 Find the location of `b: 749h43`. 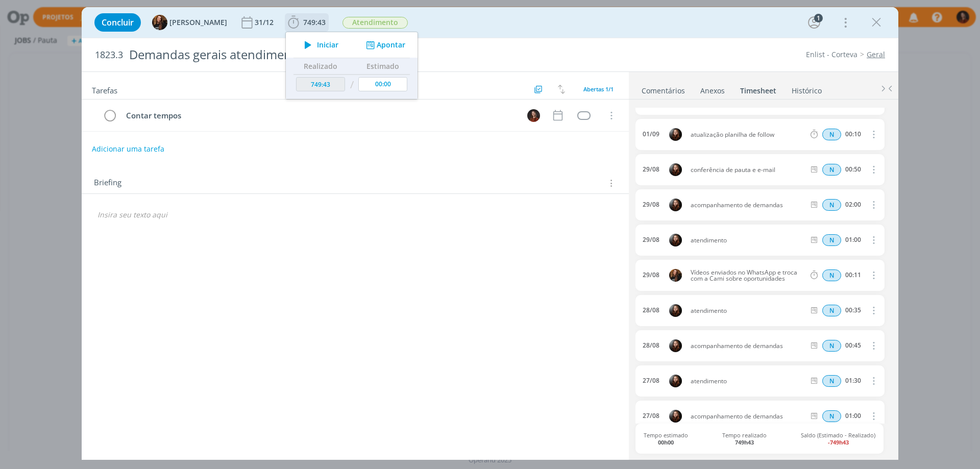

b: 749h43 is located at coordinates (744, 442).